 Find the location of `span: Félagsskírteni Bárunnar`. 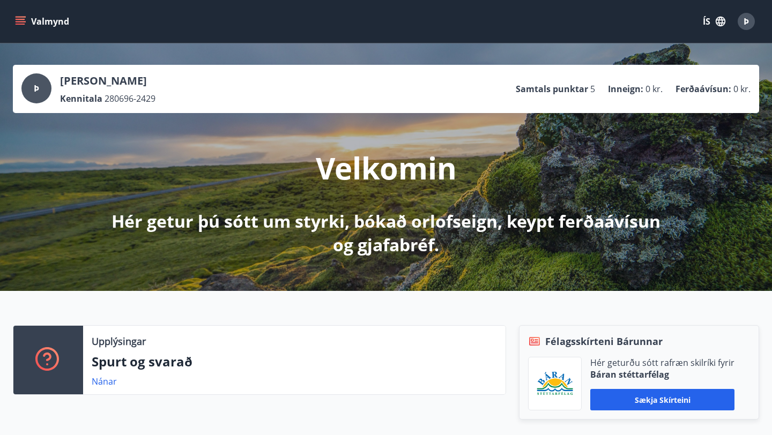

span: Félagsskírteni Bárunnar is located at coordinates (604, 342).